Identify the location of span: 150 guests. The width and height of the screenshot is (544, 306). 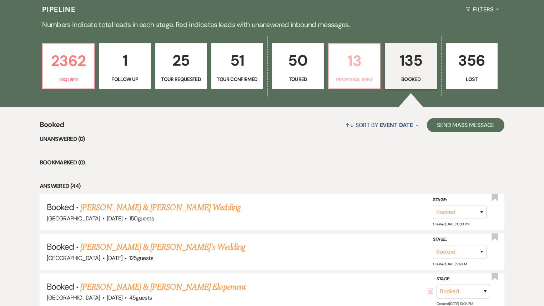
(141, 218).